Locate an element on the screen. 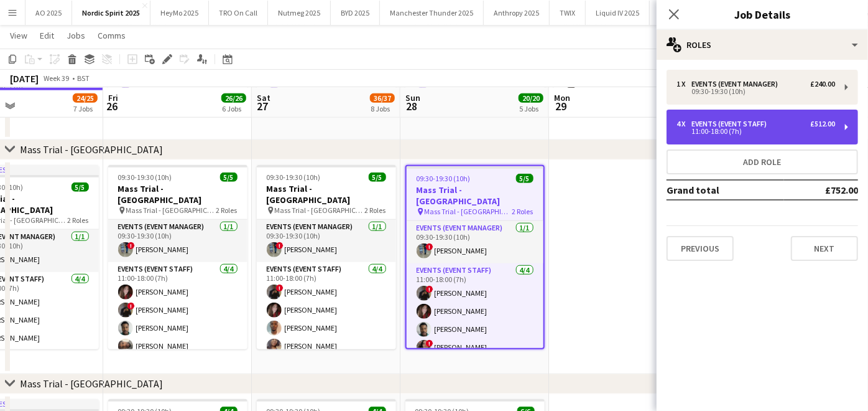 The width and height of the screenshot is (868, 411). button: TRO On Call is located at coordinates (238, 12).